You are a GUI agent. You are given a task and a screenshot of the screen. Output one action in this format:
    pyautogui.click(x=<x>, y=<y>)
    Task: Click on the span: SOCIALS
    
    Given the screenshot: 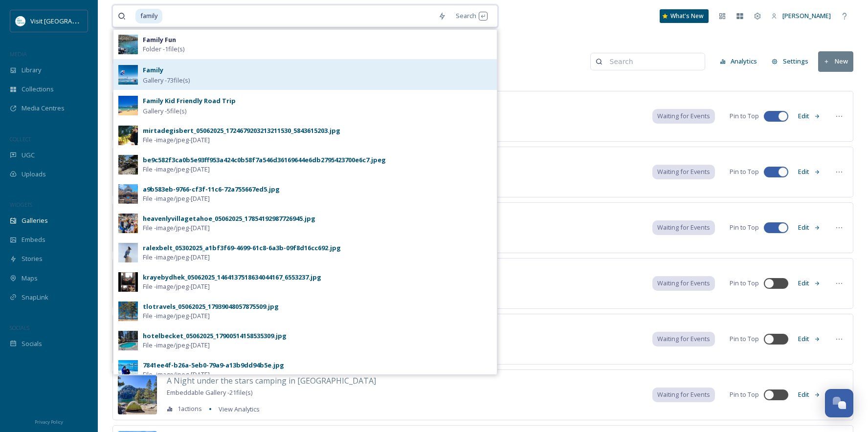 What is the action you would take?
    pyautogui.click(x=20, y=327)
    